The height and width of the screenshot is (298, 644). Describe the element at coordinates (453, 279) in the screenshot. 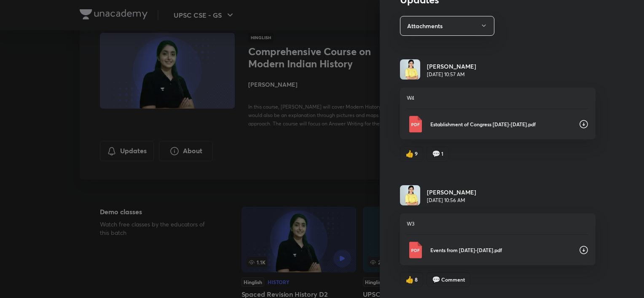

I see `span: Comment` at that location.